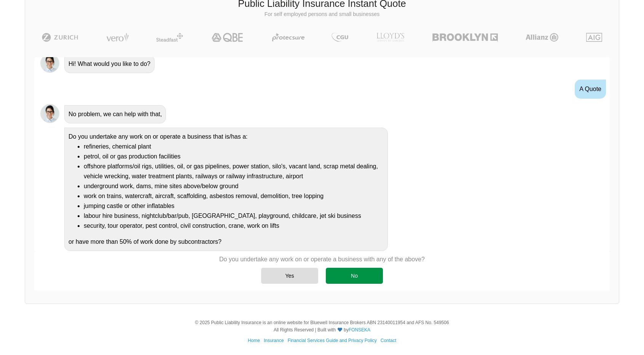  What do you see at coordinates (595, 38) in the screenshot?
I see `img: AIG | Public Liability Insurance` at bounding box center [595, 38].